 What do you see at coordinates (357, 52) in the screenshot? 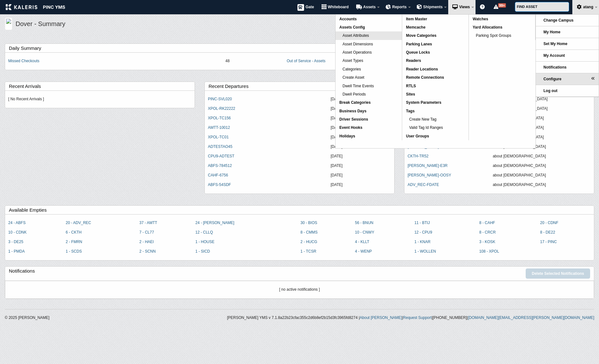
I see `span: Asset Operations` at bounding box center [357, 52].